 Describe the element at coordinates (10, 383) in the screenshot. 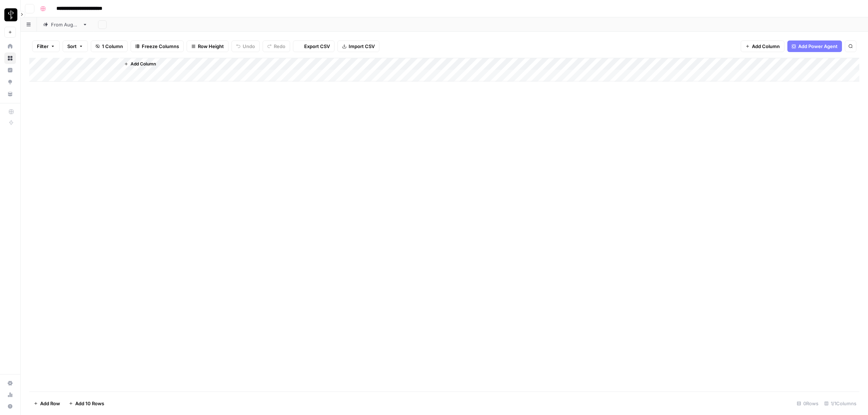

I see `a: Settings` at that location.